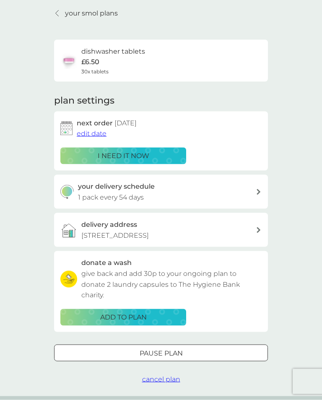 Image resolution: width=322 pixels, height=400 pixels. Describe the element at coordinates (161, 191) in the screenshot. I see `button: your delivery schedule1 pack every 54 days` at that location.